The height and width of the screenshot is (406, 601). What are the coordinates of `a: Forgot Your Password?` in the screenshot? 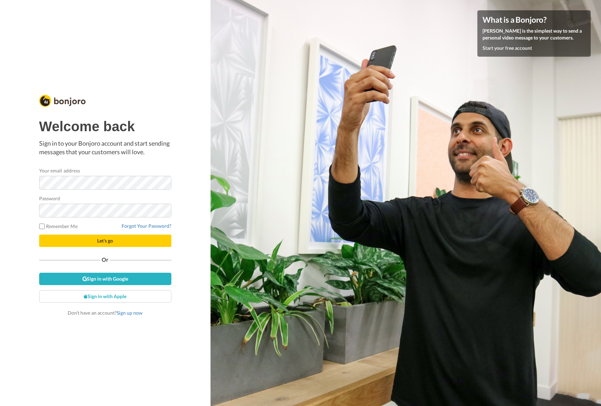 It's located at (146, 226).